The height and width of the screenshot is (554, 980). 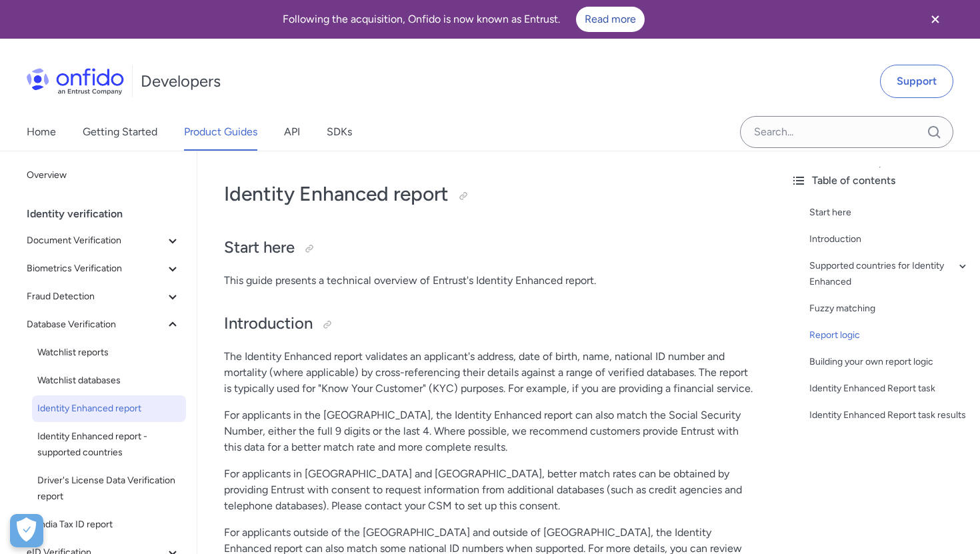 I want to click on span: Watchlist reports, so click(x=109, y=353).